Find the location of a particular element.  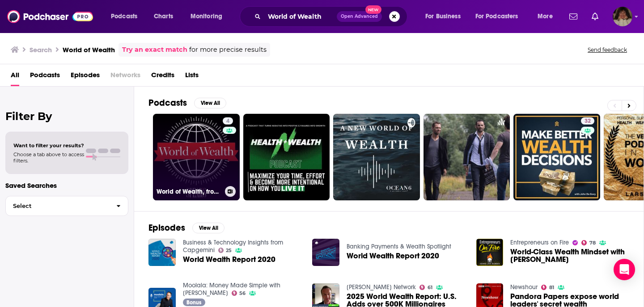

a: EpisodesView All is located at coordinates (187, 228).